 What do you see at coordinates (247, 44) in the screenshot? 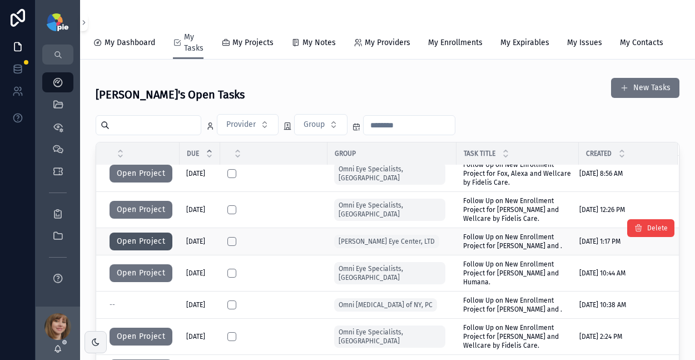
I see `a: My Projects` at bounding box center [247, 44].